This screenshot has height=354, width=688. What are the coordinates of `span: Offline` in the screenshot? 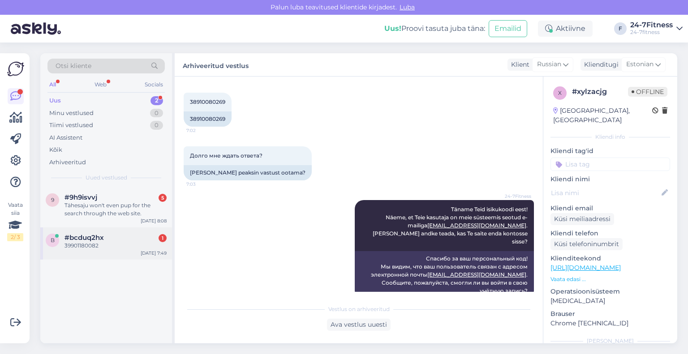 It's located at (648, 92).